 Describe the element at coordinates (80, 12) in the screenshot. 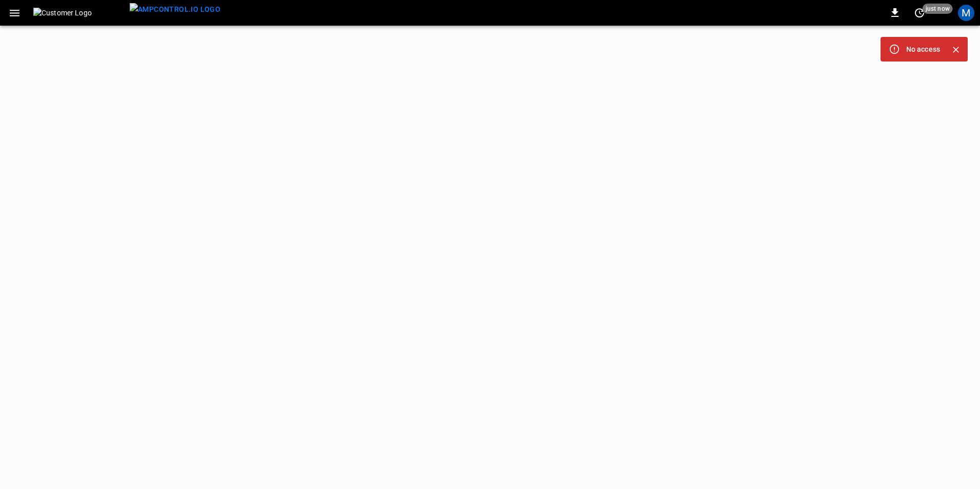

I see `img: Customer Logo` at that location.